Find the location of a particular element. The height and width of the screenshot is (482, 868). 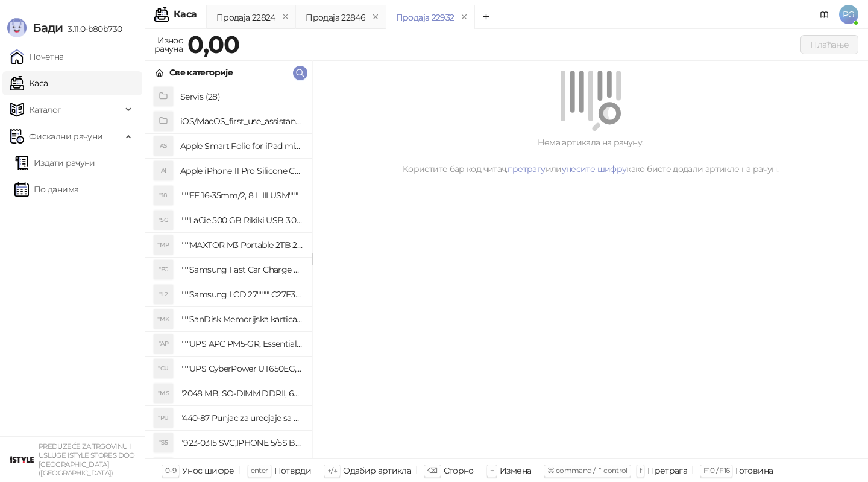

div: Измена is located at coordinates (515, 470).